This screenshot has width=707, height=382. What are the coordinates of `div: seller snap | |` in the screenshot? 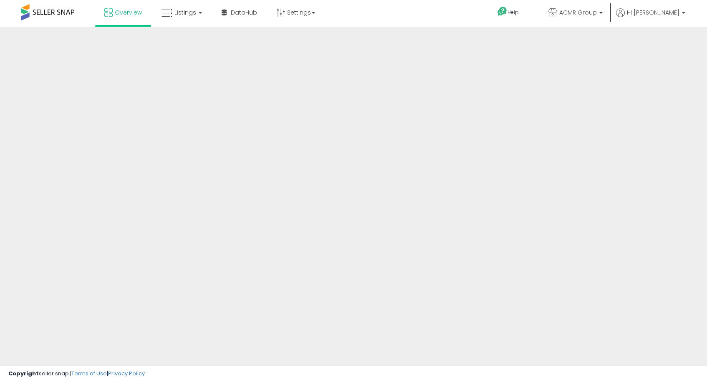 It's located at (76, 374).